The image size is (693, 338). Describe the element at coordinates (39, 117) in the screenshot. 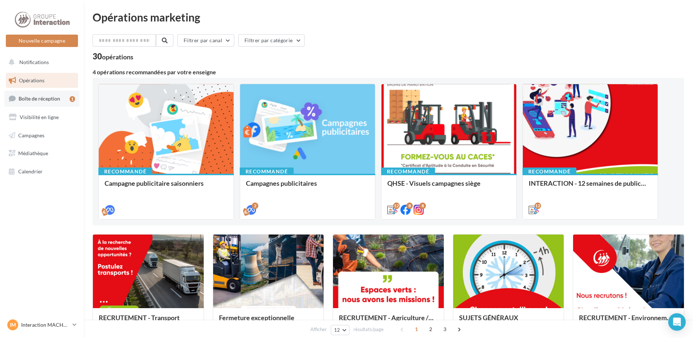

I see `span: Visibilité en ligne` at that location.